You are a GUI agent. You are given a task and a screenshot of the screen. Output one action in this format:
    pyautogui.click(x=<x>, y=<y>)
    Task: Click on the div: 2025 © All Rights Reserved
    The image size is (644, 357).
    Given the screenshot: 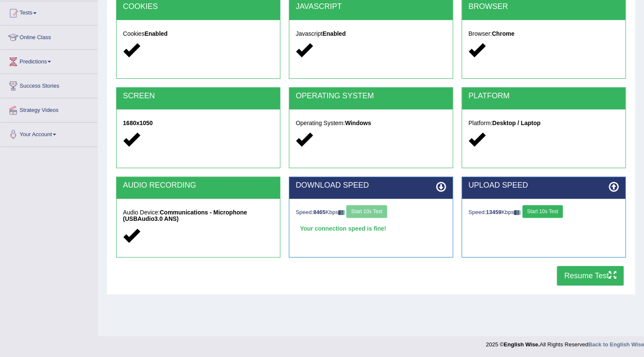 What is the action you would take?
    pyautogui.click(x=565, y=342)
    